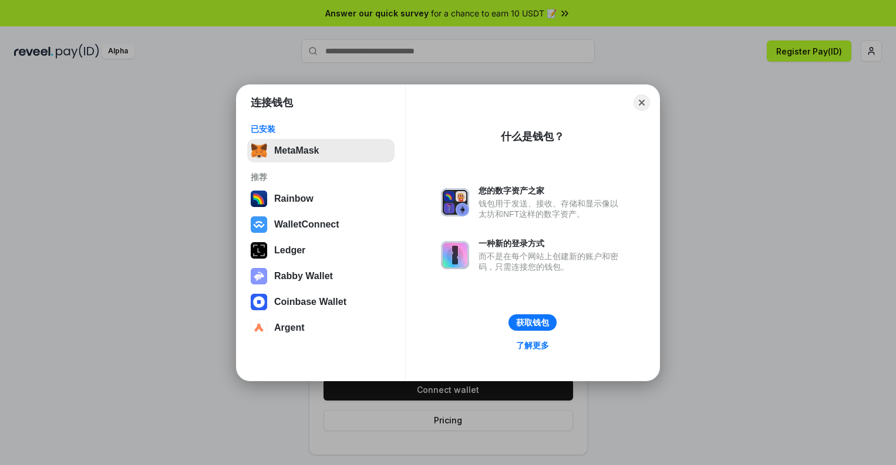  I want to click on button: Argent, so click(320, 328).